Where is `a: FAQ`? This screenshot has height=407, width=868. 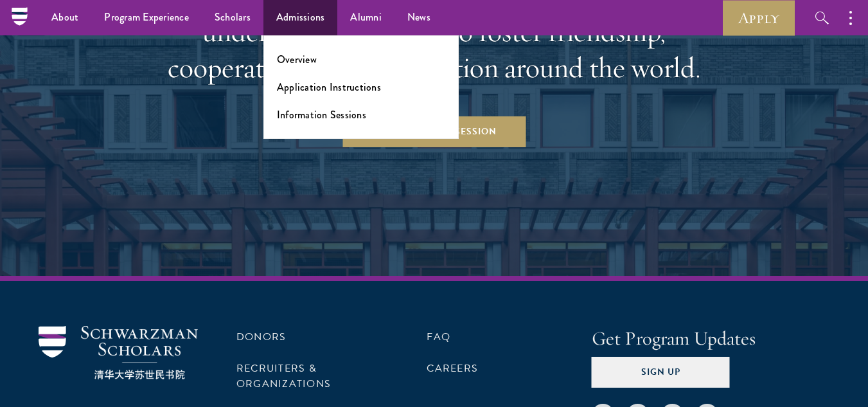 a: FAQ is located at coordinates (438, 337).